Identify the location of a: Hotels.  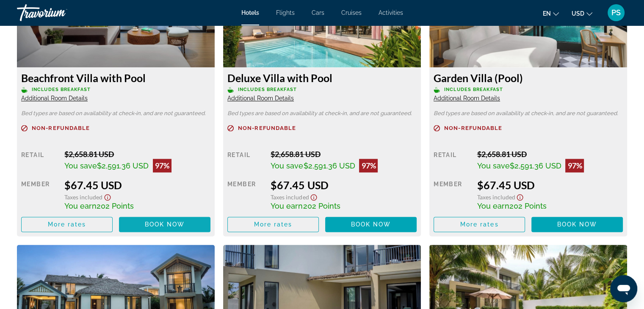
(250, 12).